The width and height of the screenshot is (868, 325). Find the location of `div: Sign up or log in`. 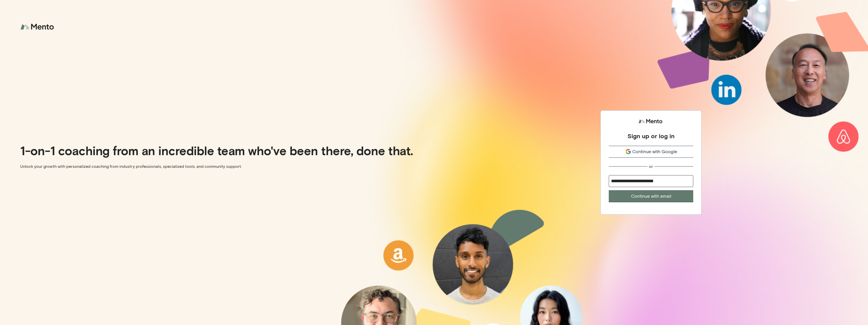

div: Sign up or log in is located at coordinates (651, 136).